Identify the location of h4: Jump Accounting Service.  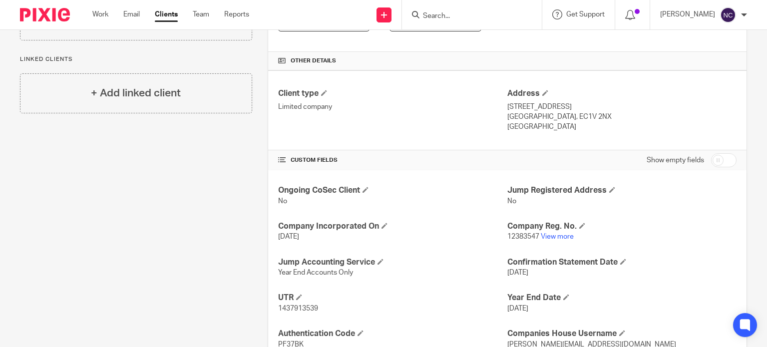
(392, 262).